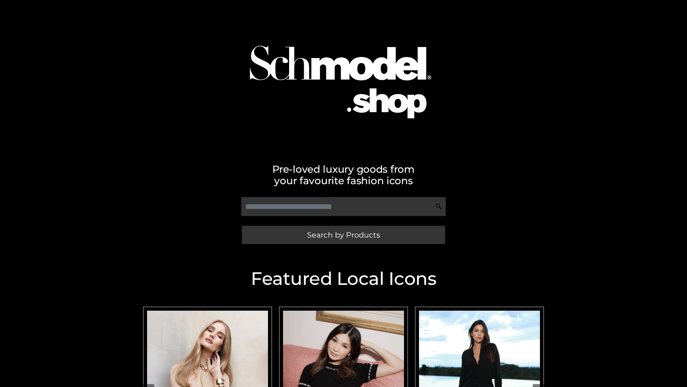 Image resolution: width=687 pixels, height=387 pixels. What do you see at coordinates (344, 175) in the screenshot?
I see `h2: Pre-loved luxury goods from your favourite fashion icons` at bounding box center [344, 175].